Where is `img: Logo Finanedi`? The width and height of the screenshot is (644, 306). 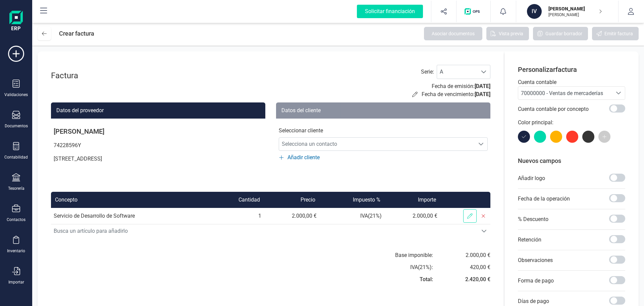
img: Logo Finanedi is located at coordinates (16, 22).